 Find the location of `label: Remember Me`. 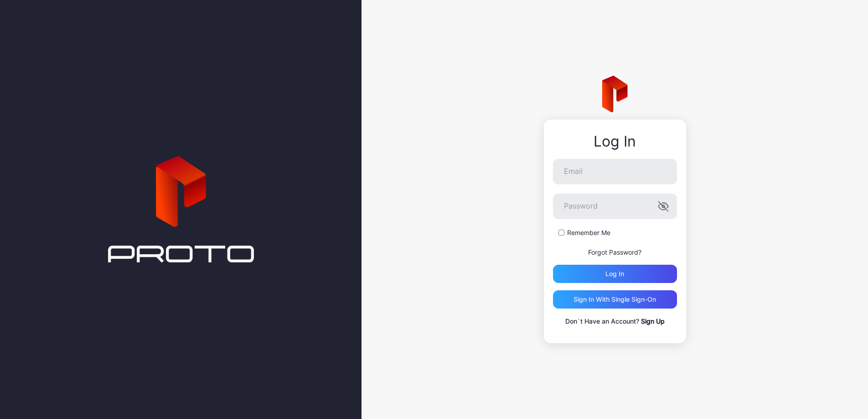

label: Remember Me is located at coordinates (588, 233).